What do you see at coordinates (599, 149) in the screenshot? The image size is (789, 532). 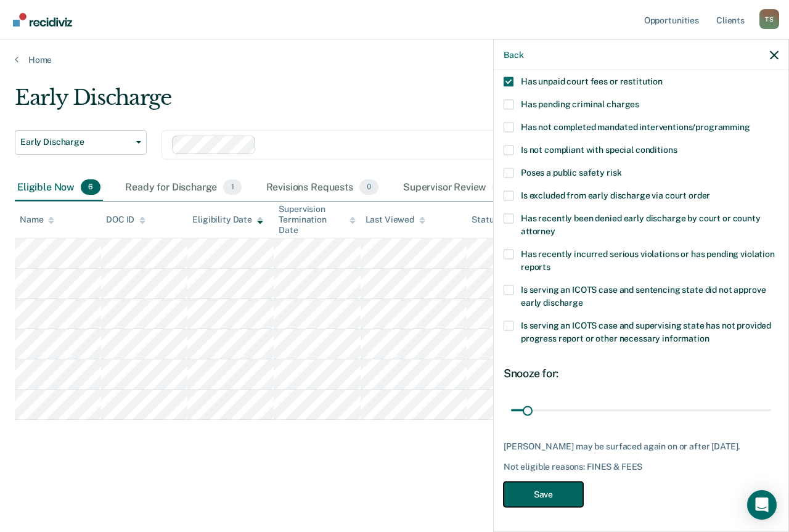 I see `span: Is not compliant with special conditions` at bounding box center [599, 149].